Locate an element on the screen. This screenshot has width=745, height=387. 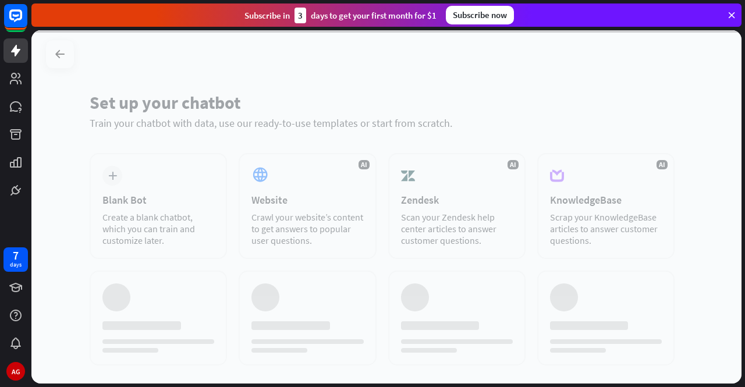
div: 3 is located at coordinates (300, 15).